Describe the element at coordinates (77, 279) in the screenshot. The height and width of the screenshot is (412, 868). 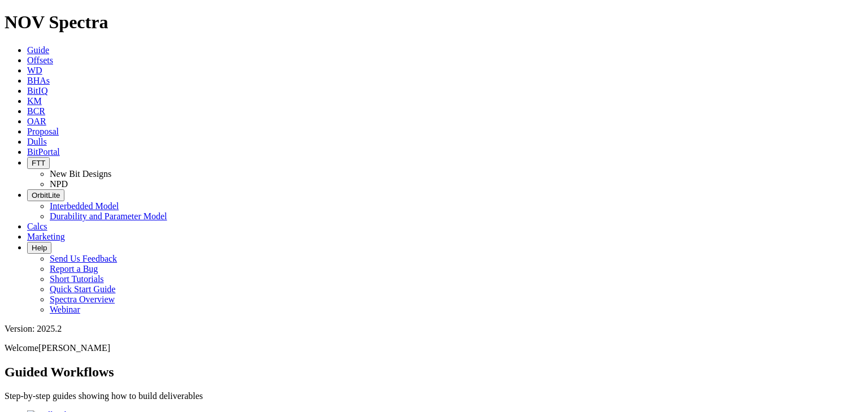
I see `a: Short Tutorials` at that location.